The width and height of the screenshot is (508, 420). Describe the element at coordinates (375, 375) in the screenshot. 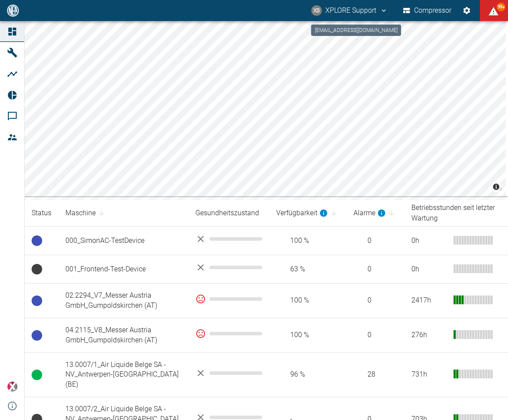

I see `span: 28` at that location.